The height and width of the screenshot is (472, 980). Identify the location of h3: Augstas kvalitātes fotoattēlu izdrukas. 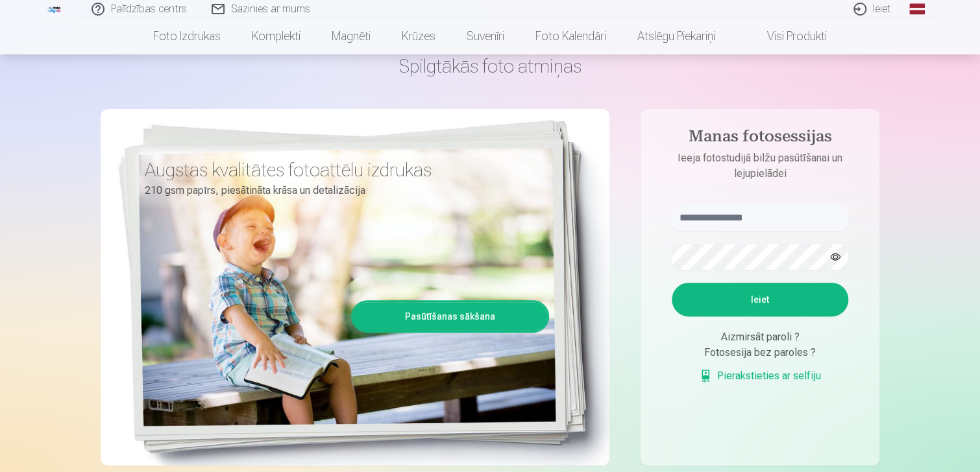
(342, 170).